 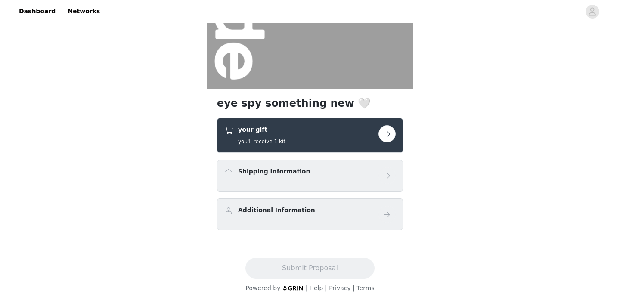 What do you see at coordinates (84, 11) in the screenshot?
I see `a: Networks` at bounding box center [84, 11].